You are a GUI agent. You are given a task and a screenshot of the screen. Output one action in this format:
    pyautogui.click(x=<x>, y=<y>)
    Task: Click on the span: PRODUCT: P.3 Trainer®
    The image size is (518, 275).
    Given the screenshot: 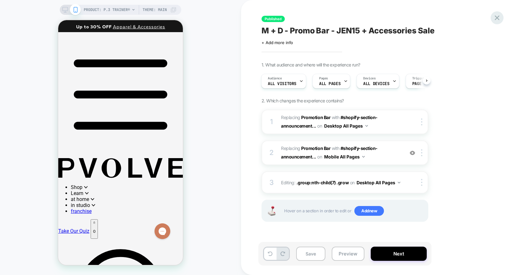 What is the action you would take?
    pyautogui.click(x=107, y=10)
    